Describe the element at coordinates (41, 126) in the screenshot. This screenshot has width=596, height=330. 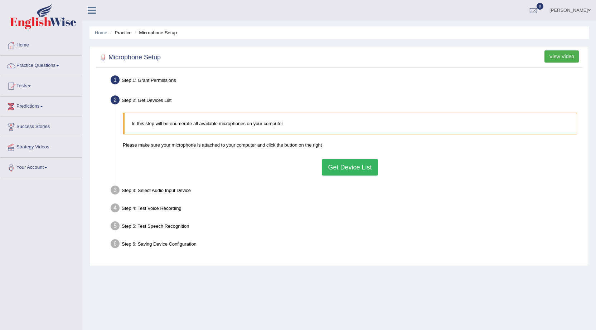
I see `a: Success Stories` at that location.